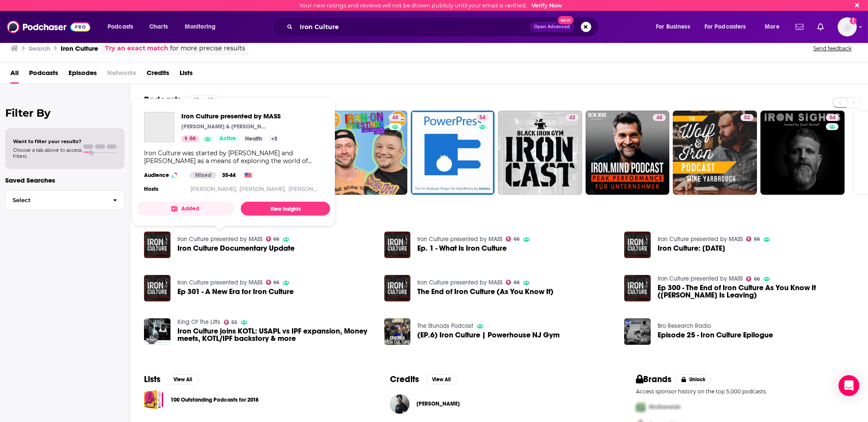  Describe the element at coordinates (715, 335) in the screenshot. I see `span: Episode 25 - Iron Culture Epilogue` at that location.